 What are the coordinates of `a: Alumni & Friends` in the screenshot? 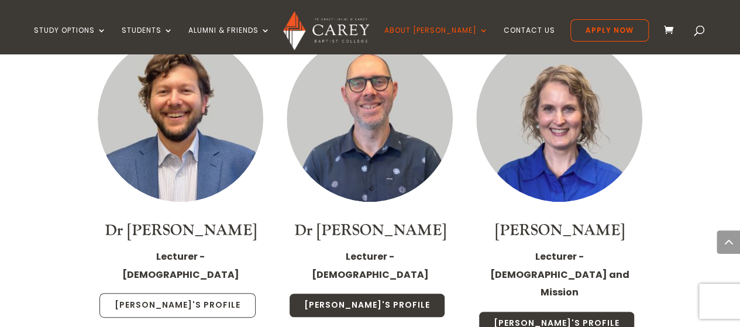 It's located at (229, 40).